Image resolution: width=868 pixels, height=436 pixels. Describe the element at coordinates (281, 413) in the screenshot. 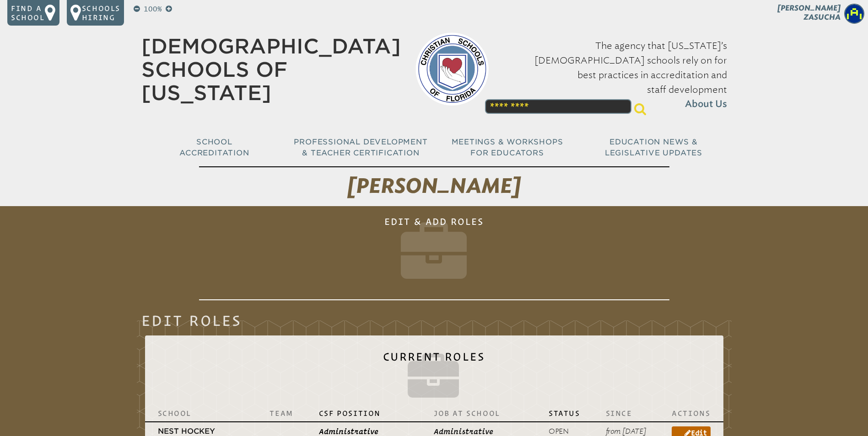

I see `p: Team` at that location.